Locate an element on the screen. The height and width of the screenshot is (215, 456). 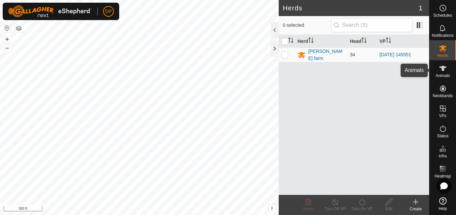
span: Neckbands is located at coordinates (442, 96).